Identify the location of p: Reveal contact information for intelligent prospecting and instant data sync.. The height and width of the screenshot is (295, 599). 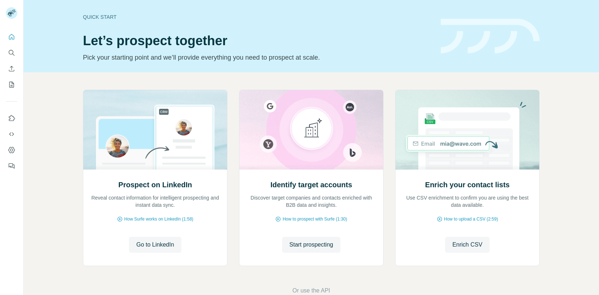
(155, 202).